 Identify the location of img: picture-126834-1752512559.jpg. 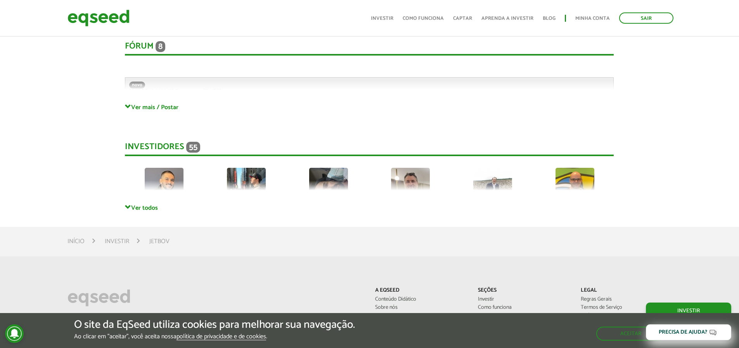
(411, 187).